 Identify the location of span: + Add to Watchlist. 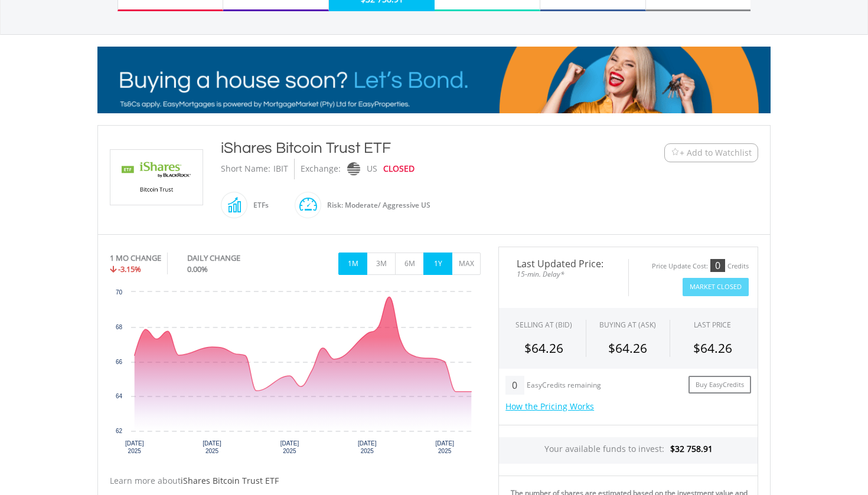
(716, 153).